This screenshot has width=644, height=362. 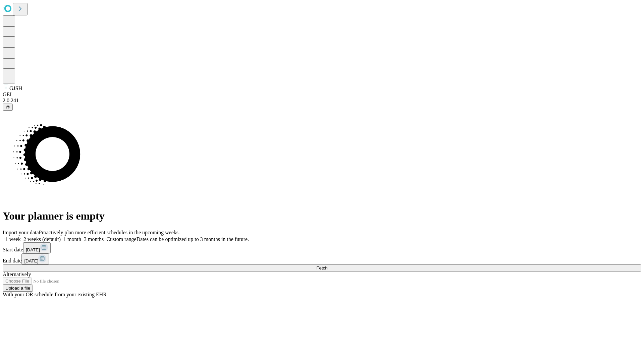 What do you see at coordinates (322, 216) in the screenshot?
I see `h1: Your planner is empty` at bounding box center [322, 216].